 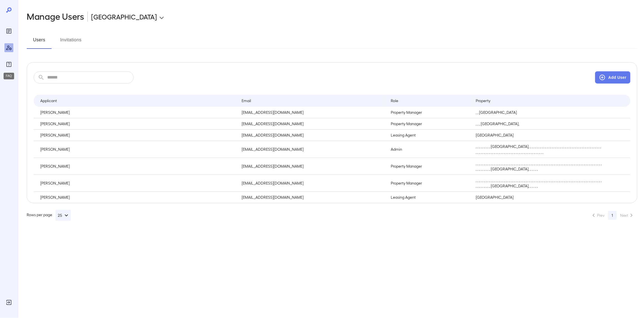 I want to click on th: Applicant, so click(x=135, y=101).